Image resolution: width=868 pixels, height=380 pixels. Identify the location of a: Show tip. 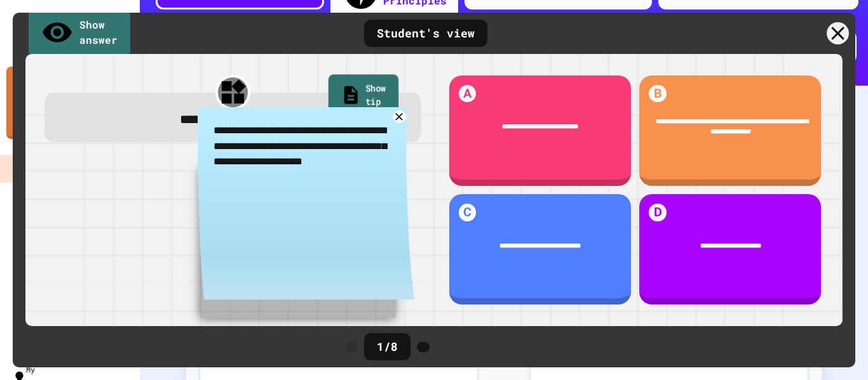
(363, 97).